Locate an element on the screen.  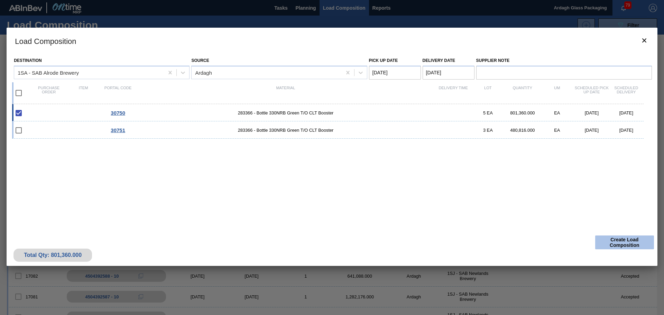
div: UM is located at coordinates (557, 93).